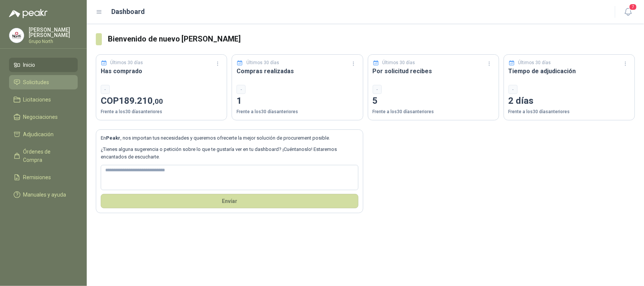 Image resolution: width=644 pixels, height=286 pixels. Describe the element at coordinates (45, 195) in the screenshot. I see `span: Manuales y ayuda` at that location.